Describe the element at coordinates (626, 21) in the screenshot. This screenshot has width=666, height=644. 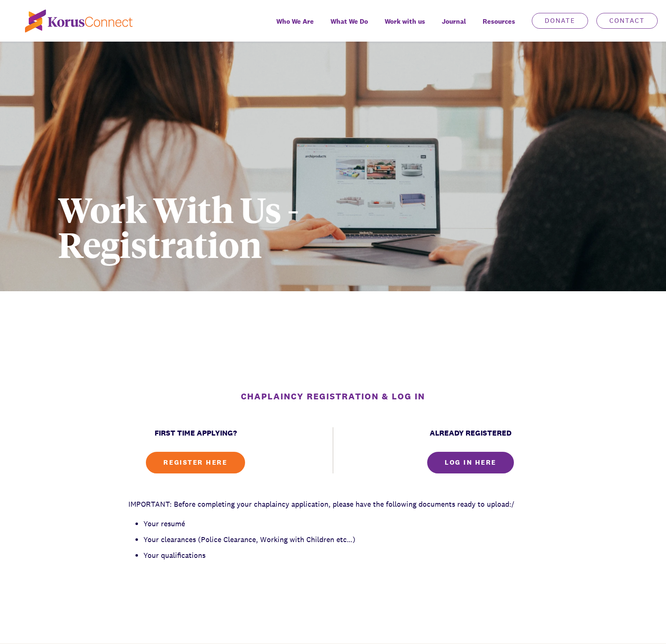
I see `a: Contact` at that location.